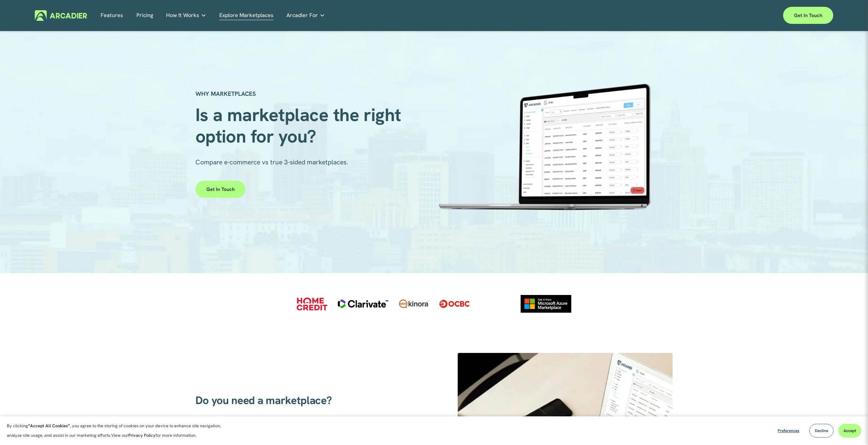  I want to click on img: Arcadier, so click(61, 15).